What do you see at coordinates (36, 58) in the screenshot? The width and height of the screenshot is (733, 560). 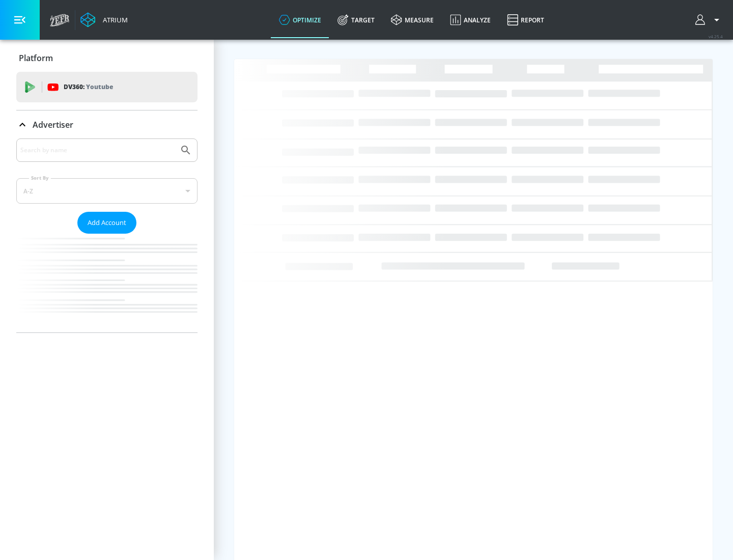 I see `p: Platform` at bounding box center [36, 58].